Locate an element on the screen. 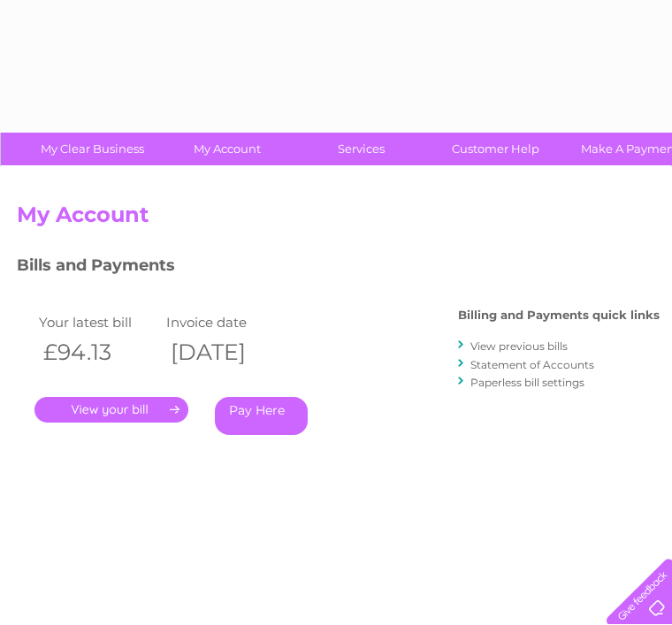 Image resolution: width=672 pixels, height=625 pixels. th: £94.13 is located at coordinates (98, 352).